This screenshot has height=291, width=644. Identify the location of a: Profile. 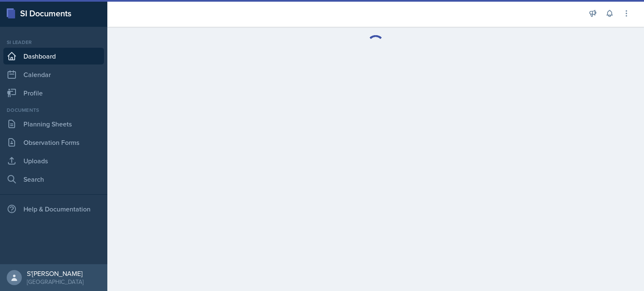
(54, 93).